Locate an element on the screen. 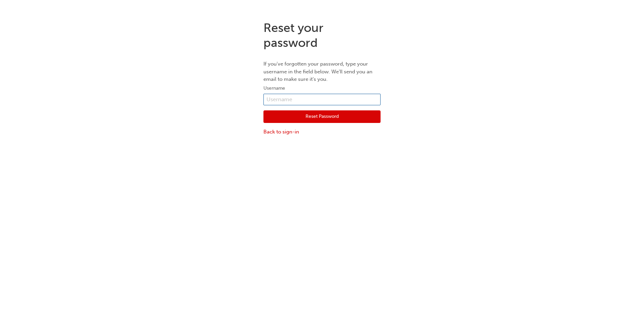 Image resolution: width=644 pixels, height=324 pixels. p: If you've forgotten your password, type your username in the field below. We'll send you an email... is located at coordinates (322, 72).